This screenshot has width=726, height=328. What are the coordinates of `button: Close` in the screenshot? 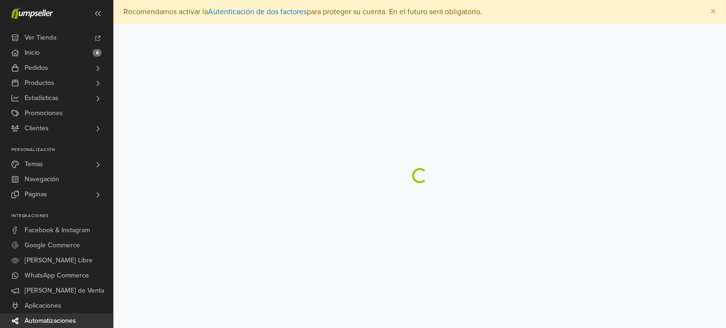 It's located at (713, 12).